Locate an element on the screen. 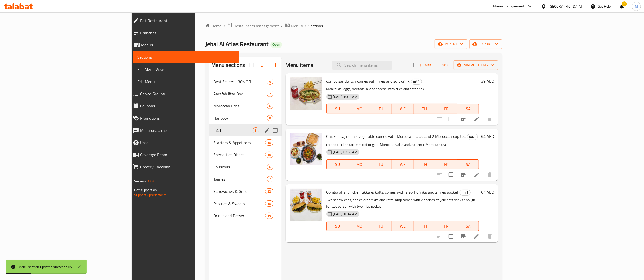  span: WE is located at coordinates (403, 227).